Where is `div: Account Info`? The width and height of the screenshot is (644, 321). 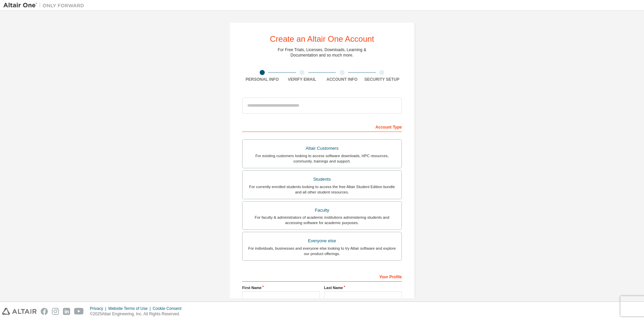
div: Account Info is located at coordinates (342, 80).